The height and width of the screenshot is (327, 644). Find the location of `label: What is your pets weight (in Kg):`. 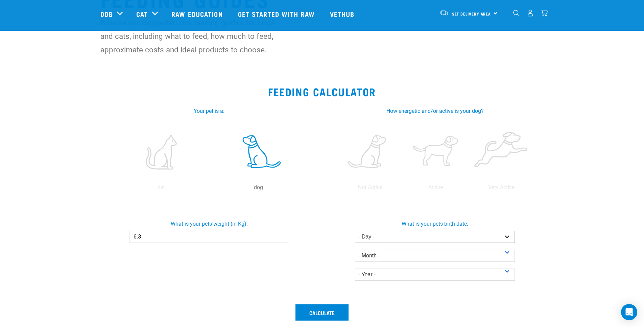

label: What is your pets weight (in Kg): is located at coordinates (209, 224).